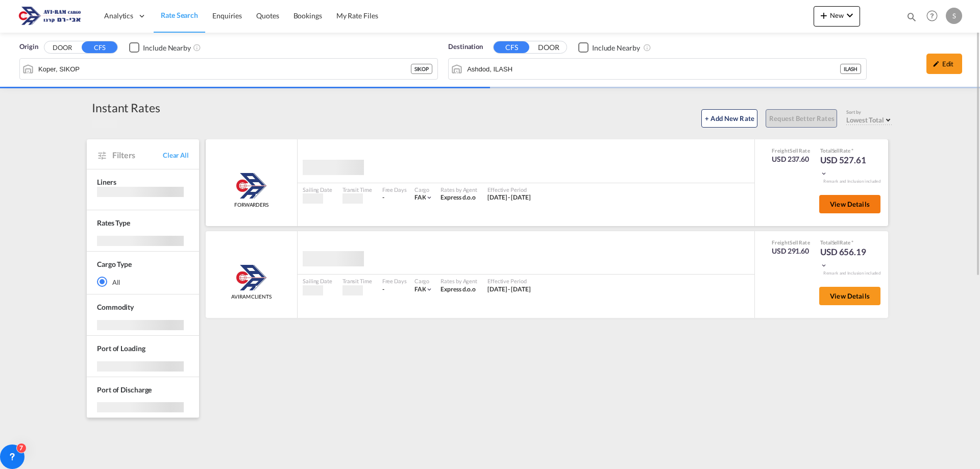  I want to click on div: Sort by, so click(870, 112).